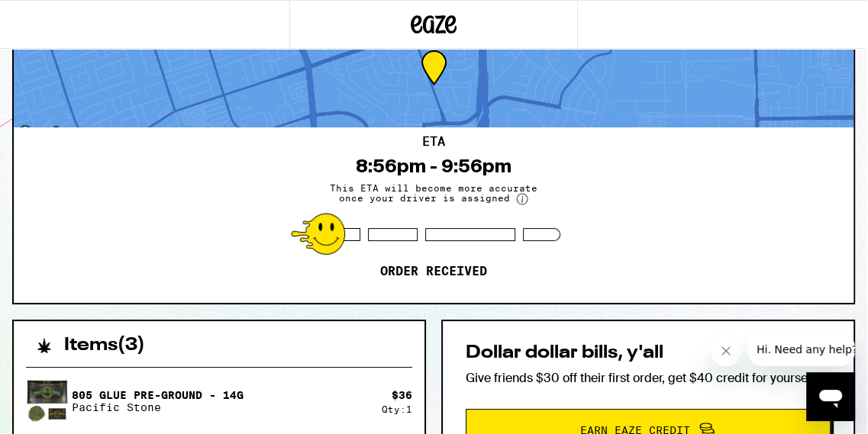 The width and height of the screenshot is (868, 434). I want to click on div: Qty: 1, so click(397, 409).